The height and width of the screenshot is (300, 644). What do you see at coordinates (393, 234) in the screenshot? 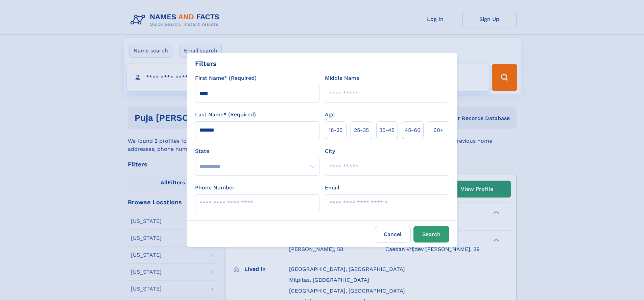
I see `label: Cancel` at bounding box center [393, 234].